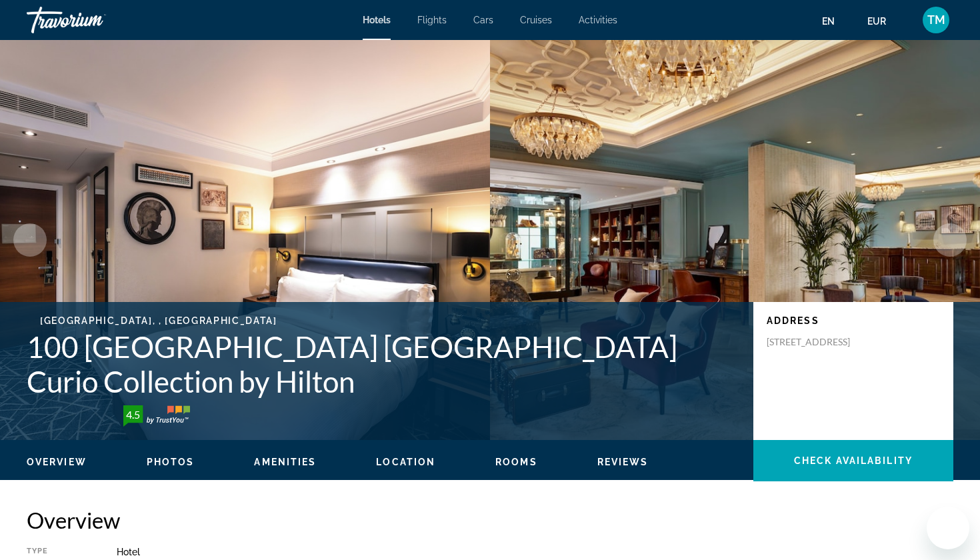 The image size is (980, 560). Describe the element at coordinates (598, 20) in the screenshot. I see `a: Activities` at that location.